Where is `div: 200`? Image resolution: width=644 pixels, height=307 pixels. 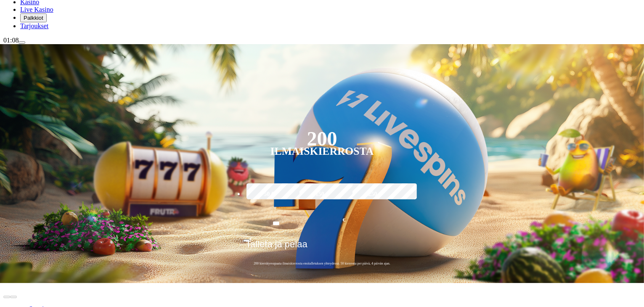
div: 200 is located at coordinates (322, 139).